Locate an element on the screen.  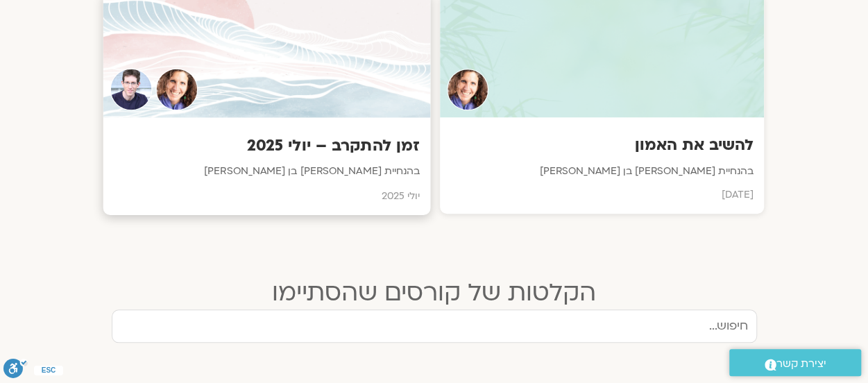
p: יולי 2025 is located at coordinates (266, 195).